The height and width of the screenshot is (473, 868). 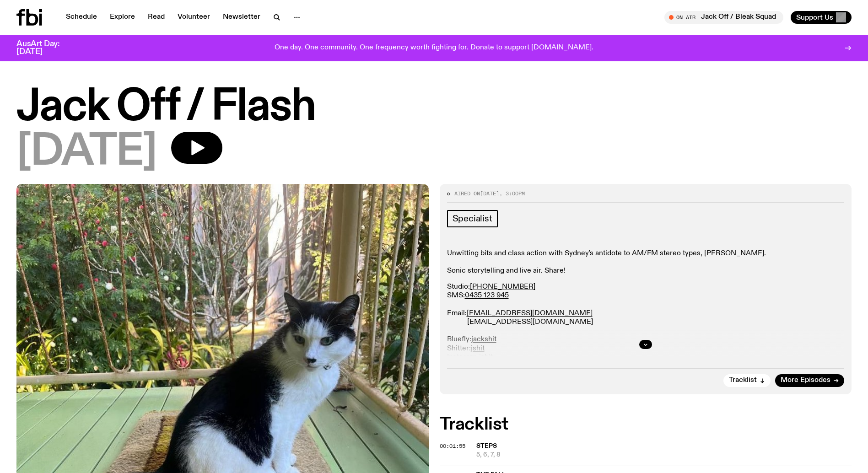 I want to click on a: Volunteer, so click(x=194, y=18).